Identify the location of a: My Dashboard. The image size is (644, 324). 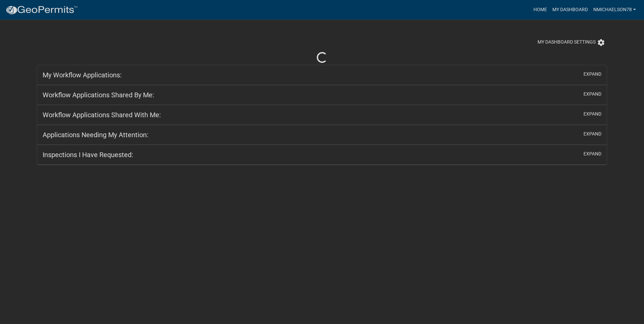
(569, 10).